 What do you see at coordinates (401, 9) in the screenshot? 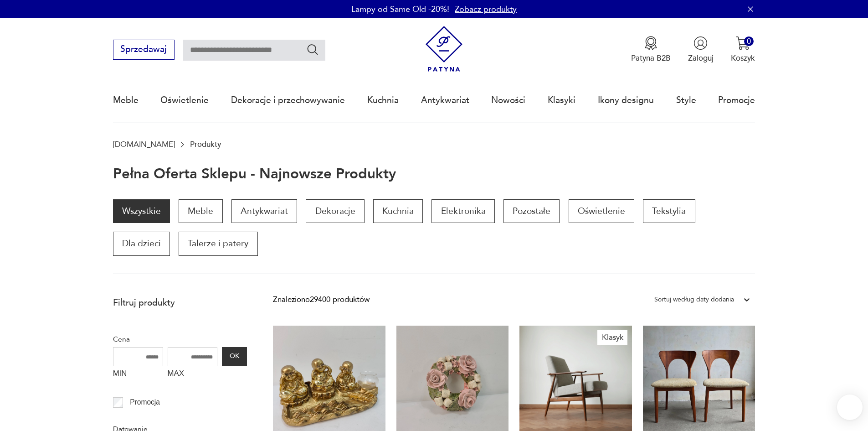
I see `p: Lampy od Same Old -20%!` at bounding box center [401, 9].